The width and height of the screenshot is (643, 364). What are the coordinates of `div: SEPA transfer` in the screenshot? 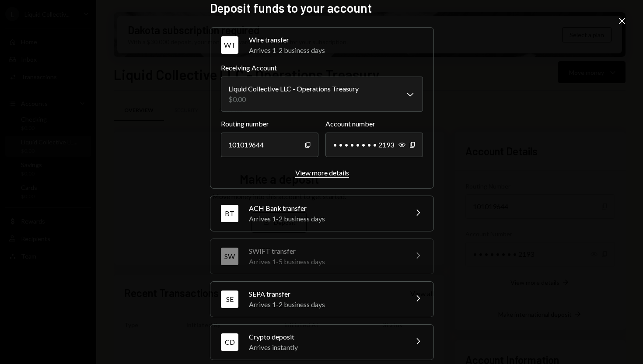 It's located at (326, 294).